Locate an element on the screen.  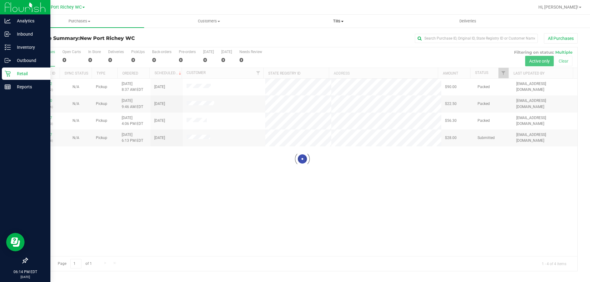
input: Search Purchase ID, Original ID, State Registry ID or Customer Name... is located at coordinates (476, 38).